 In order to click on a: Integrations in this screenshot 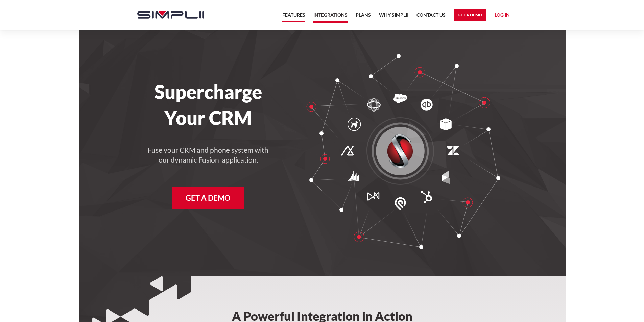, I will do `click(331, 17)`.